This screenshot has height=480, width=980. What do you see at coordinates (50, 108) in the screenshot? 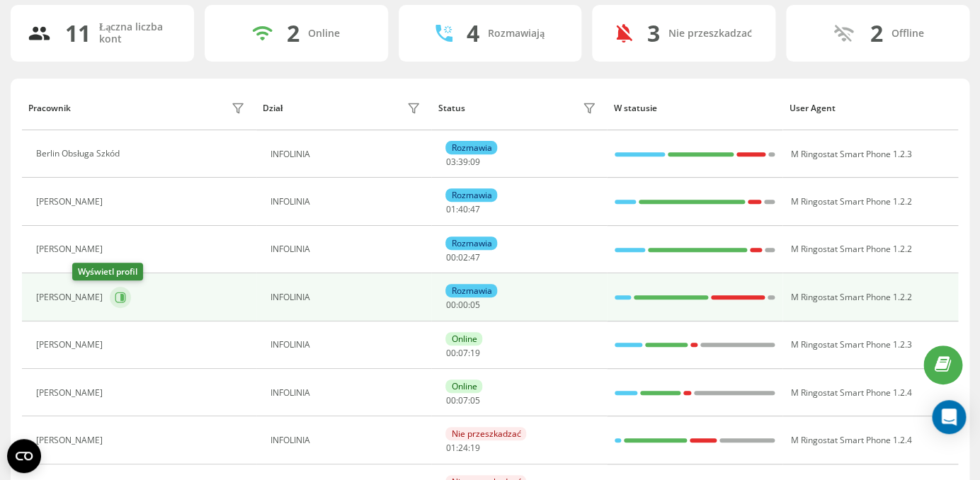
I see `div: Pracownik` at bounding box center [50, 108].